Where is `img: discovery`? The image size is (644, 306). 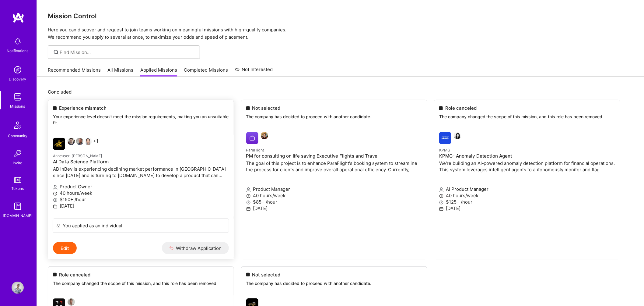 img: discovery is located at coordinates (18, 70).